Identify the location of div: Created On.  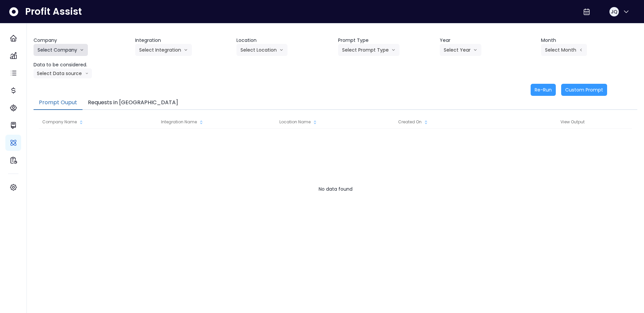
(454, 122).